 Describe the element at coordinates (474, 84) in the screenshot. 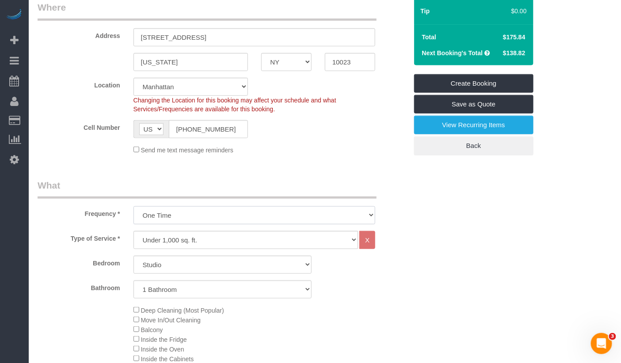

I see `a: Create Booking` at that location.